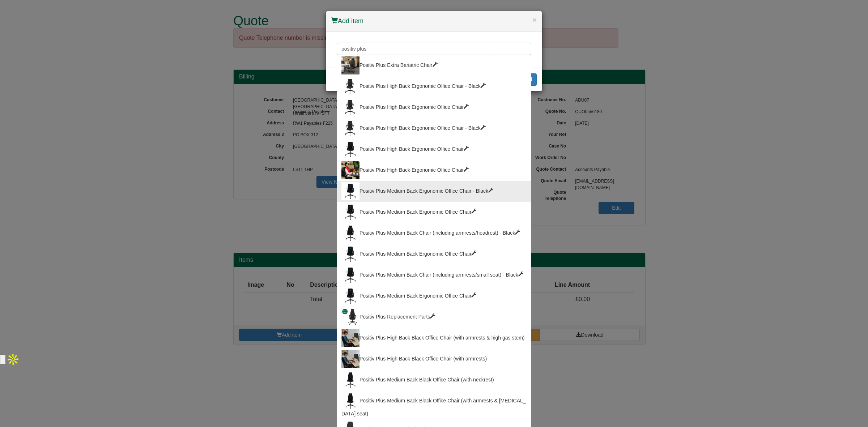  Describe the element at coordinates (350, 212) in the screenshot. I see `img: postiv-plus-medium-back_black_front_4.jpg` at that location.